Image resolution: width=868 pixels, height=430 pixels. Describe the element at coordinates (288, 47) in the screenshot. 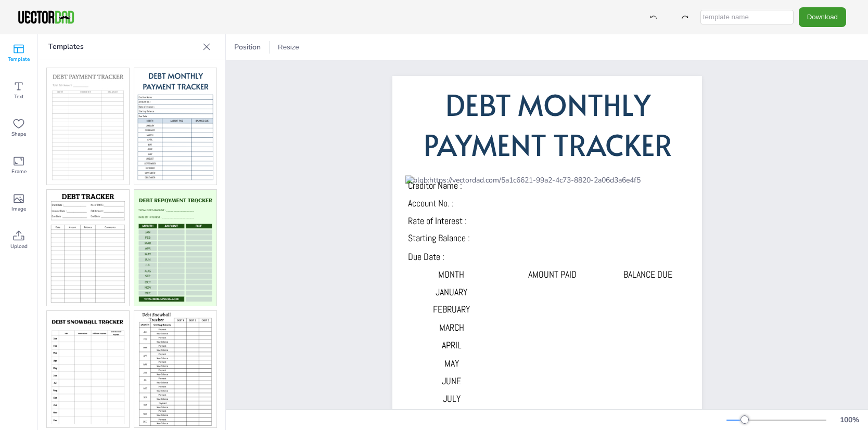

I see `button: Resize` at that location.